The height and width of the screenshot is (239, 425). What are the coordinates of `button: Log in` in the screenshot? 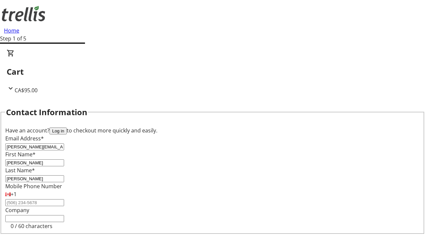 It's located at (58, 131).